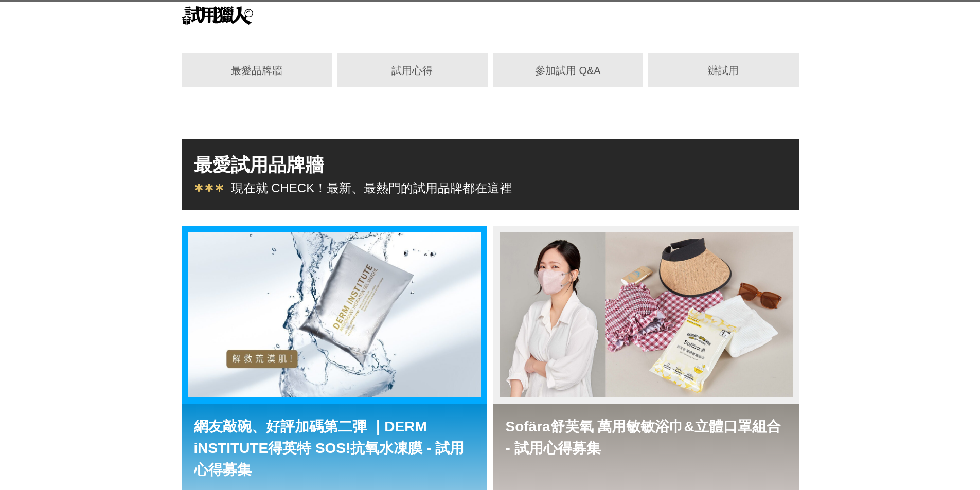 This screenshot has height=490, width=980. Describe the element at coordinates (412, 70) in the screenshot. I see `div: 試用心得` at that location.